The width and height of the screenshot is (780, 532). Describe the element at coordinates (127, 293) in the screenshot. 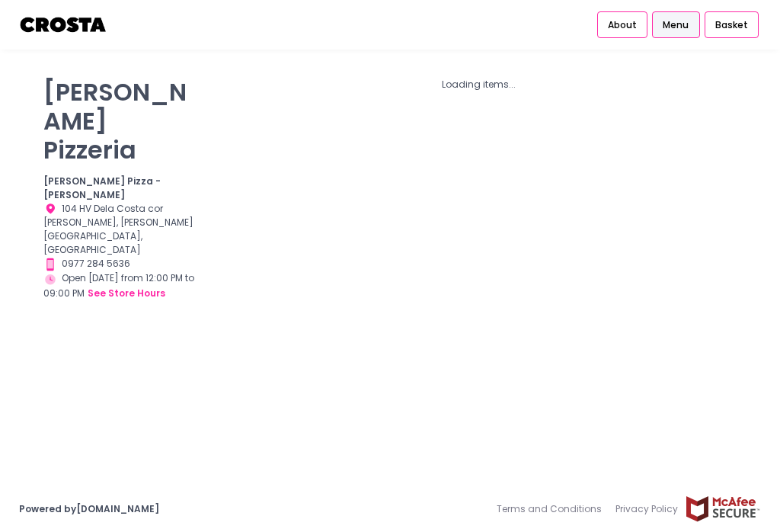

I see `button: see store hours` at that location.